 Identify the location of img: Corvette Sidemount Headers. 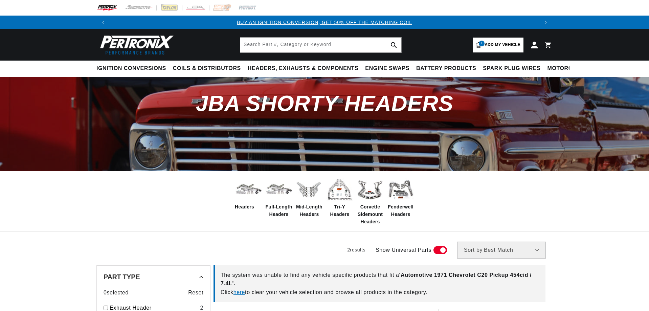
(370, 189).